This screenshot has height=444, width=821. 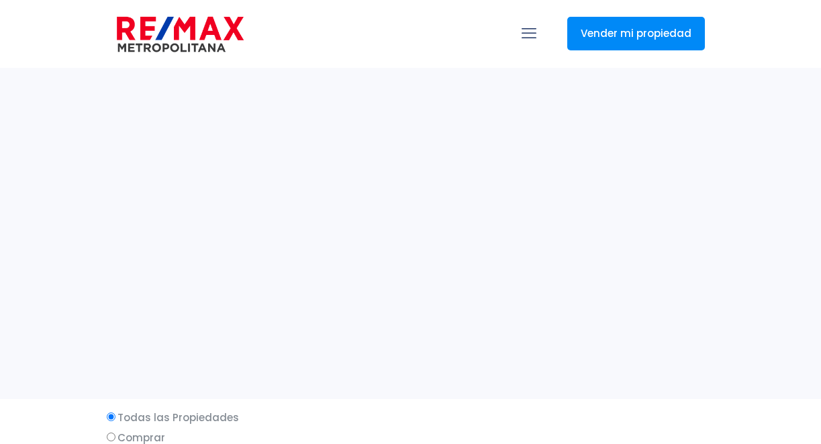 I want to click on input: Todas las Propiedades, so click(x=111, y=416).